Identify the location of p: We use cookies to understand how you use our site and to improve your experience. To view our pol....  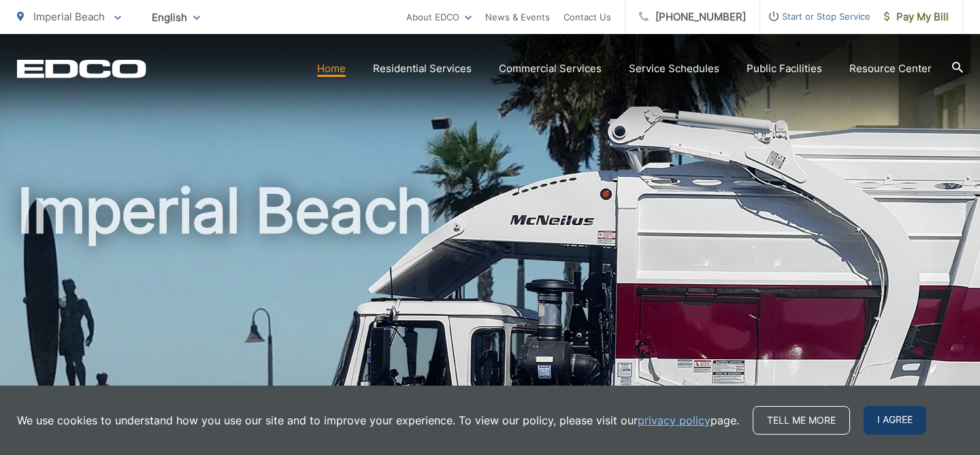
(378, 421).